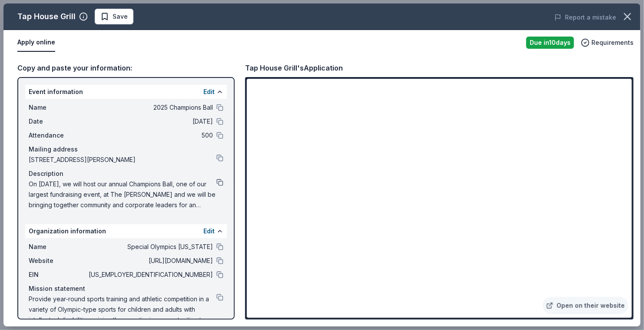 The image size is (644, 330). I want to click on span: 2025 Champions Ball, so click(150, 108).